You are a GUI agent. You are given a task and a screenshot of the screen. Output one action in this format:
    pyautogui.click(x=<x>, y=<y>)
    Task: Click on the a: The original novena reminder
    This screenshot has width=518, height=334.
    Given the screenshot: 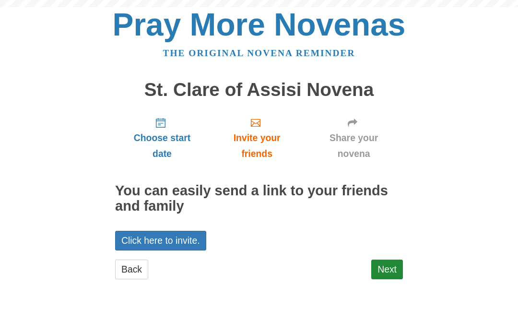 What is the action you would take?
    pyautogui.click(x=259, y=53)
    